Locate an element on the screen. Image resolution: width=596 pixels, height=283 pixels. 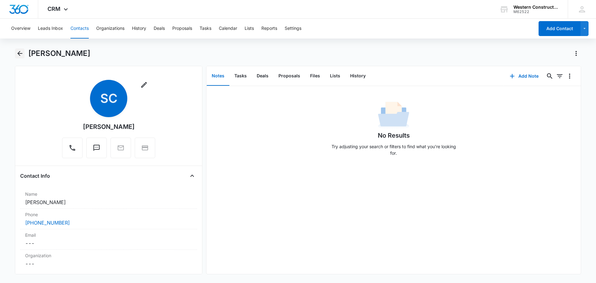
button: Reports is located at coordinates (269, 29).